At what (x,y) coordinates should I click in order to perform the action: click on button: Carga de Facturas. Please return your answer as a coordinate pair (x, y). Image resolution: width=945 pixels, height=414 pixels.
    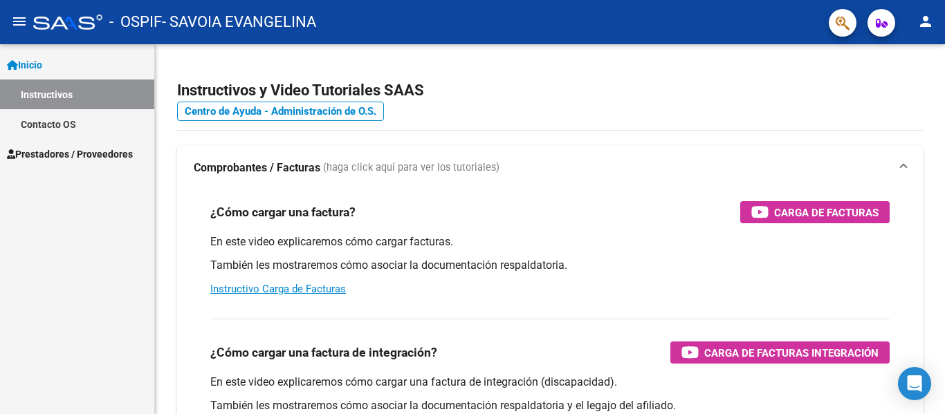
    Looking at the image, I should click on (815, 212).